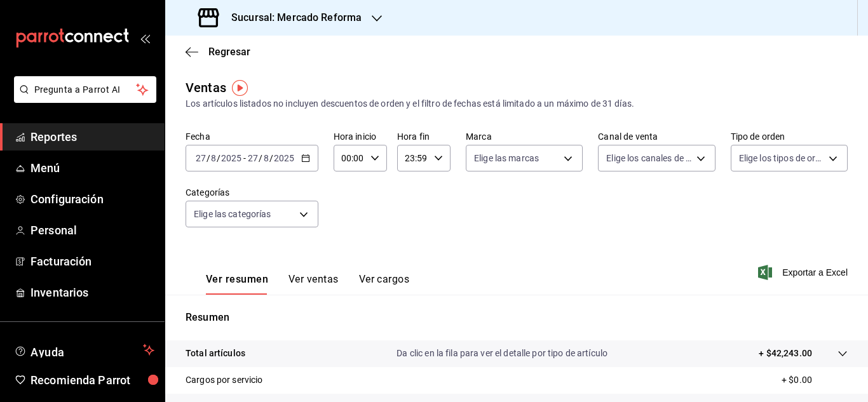 The width and height of the screenshot is (868, 402). I want to click on button: open_drawer_menu, so click(145, 38).